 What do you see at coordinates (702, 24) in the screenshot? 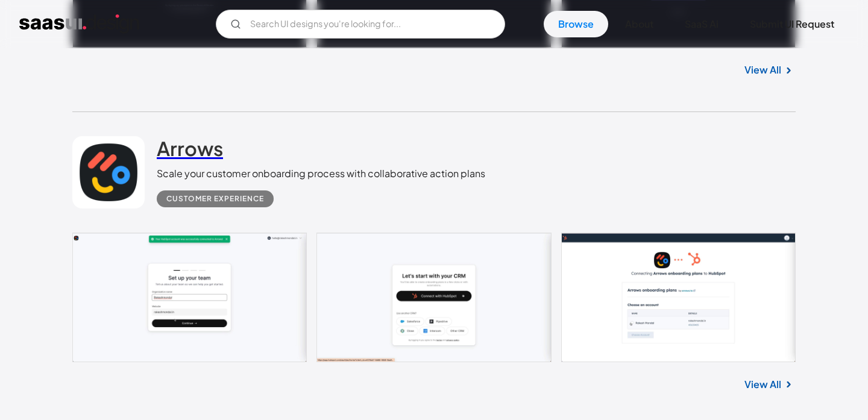
I see `a: SaaS Ai` at bounding box center [702, 24].